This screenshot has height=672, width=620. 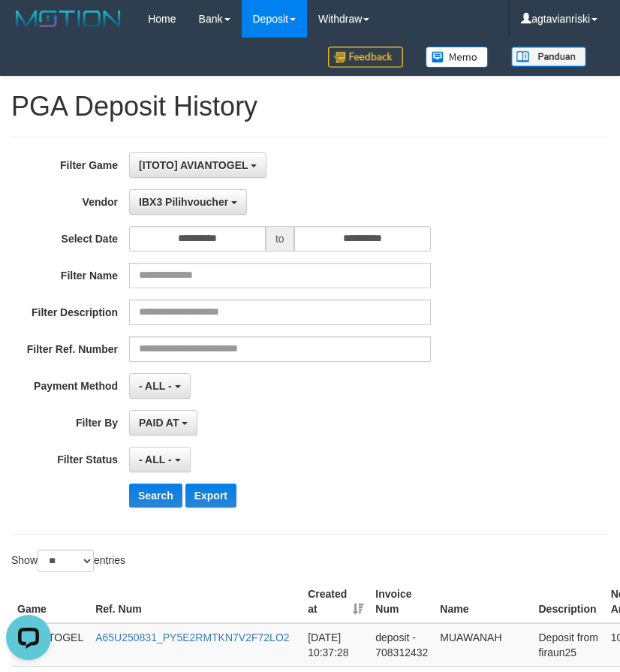 I want to click on a: A65U250831_PY5E2RMTKN7V2F72LO2, so click(x=192, y=637).